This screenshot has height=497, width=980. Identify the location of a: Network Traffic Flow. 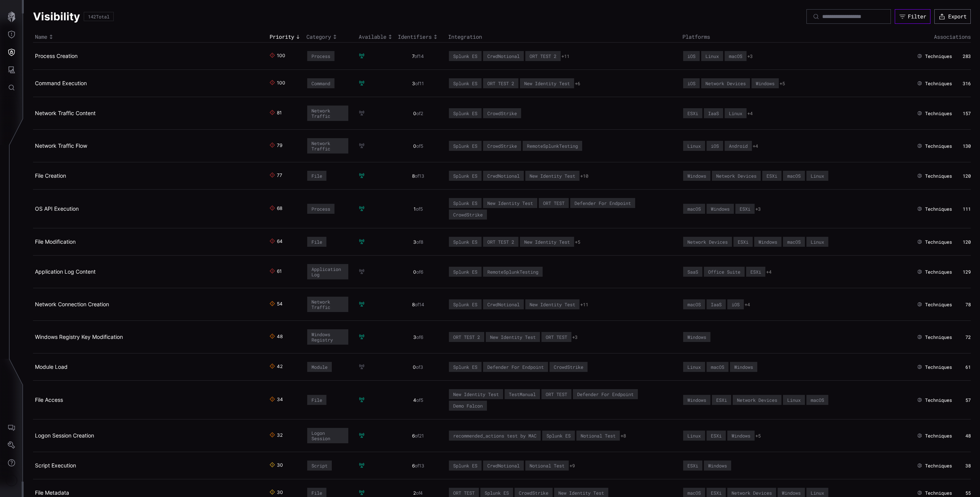
(61, 145).